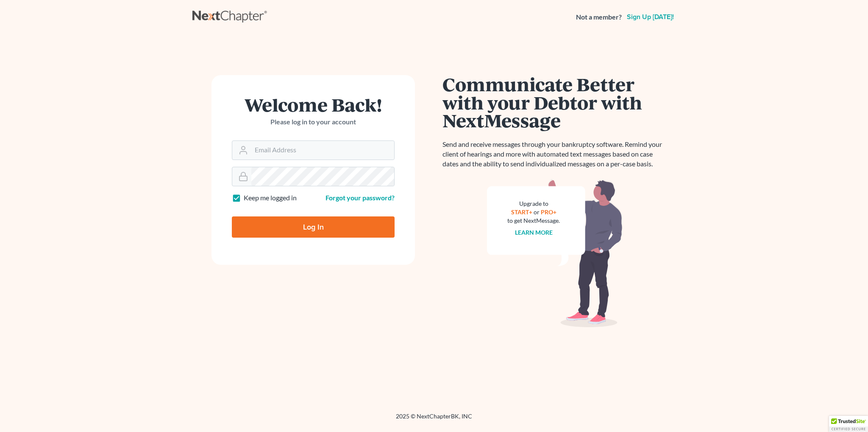 The width and height of the screenshot is (868, 432). I want to click on div: to get NextMessage., so click(534, 221).